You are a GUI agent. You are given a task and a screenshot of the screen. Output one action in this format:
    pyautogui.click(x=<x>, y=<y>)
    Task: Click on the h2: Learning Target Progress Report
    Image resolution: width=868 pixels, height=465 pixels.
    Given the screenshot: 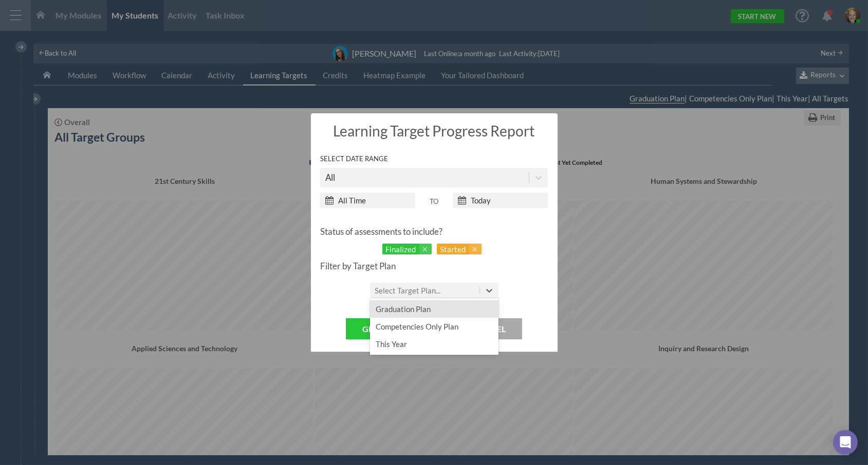 What is the action you would take?
    pyautogui.click(x=435, y=130)
    